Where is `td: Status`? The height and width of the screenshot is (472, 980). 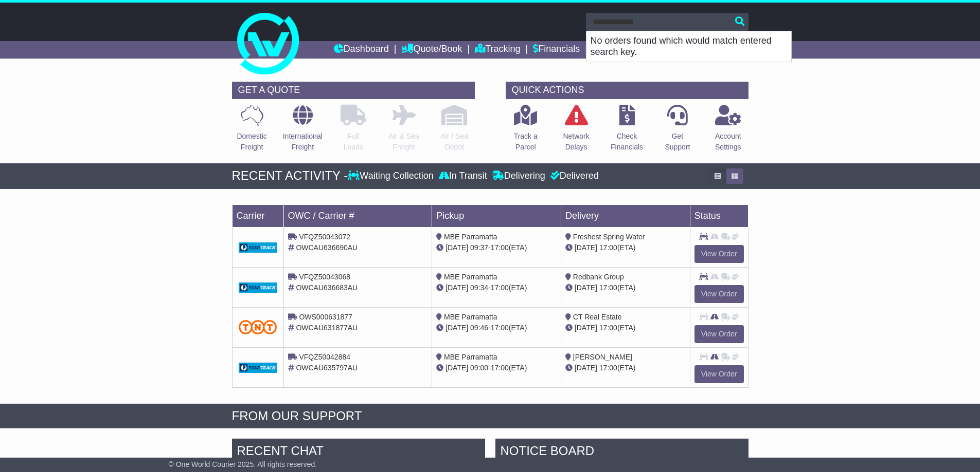
td: Status is located at coordinates (719, 216).